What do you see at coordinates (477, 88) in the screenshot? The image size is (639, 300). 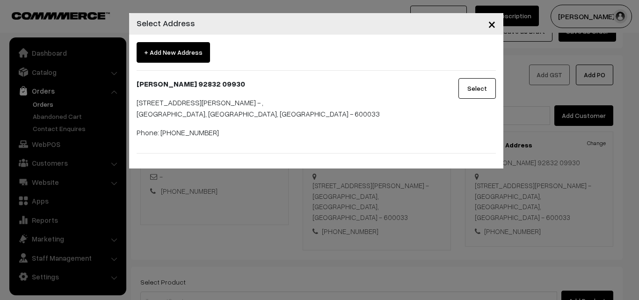 I see `button: Select` at bounding box center [477, 88].